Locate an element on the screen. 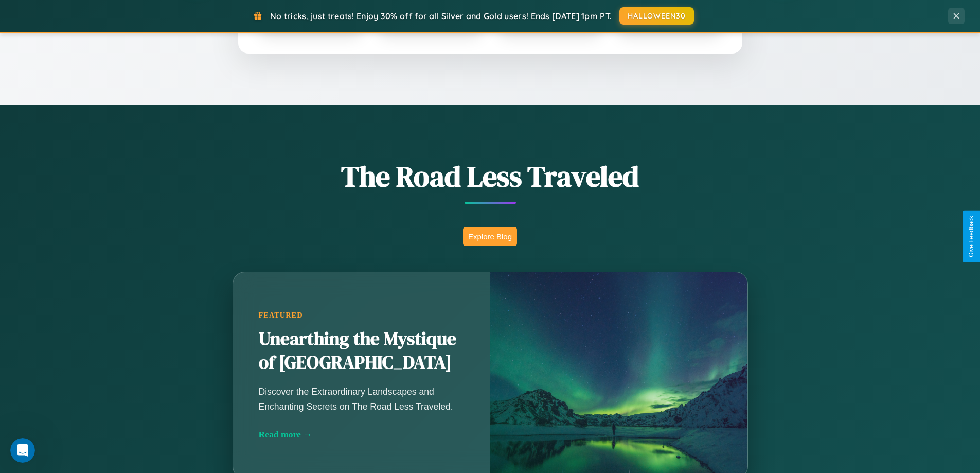  div: Give Feedback is located at coordinates (971, 236).